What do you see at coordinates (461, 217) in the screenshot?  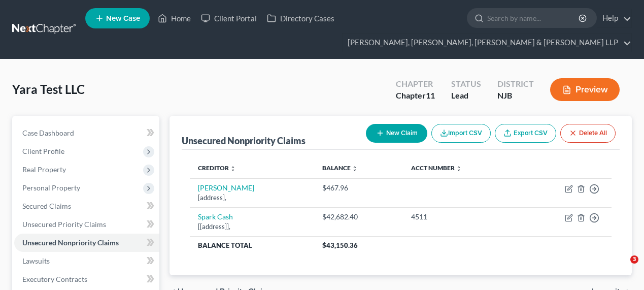 I see `div: 4511` at bounding box center [461, 217].